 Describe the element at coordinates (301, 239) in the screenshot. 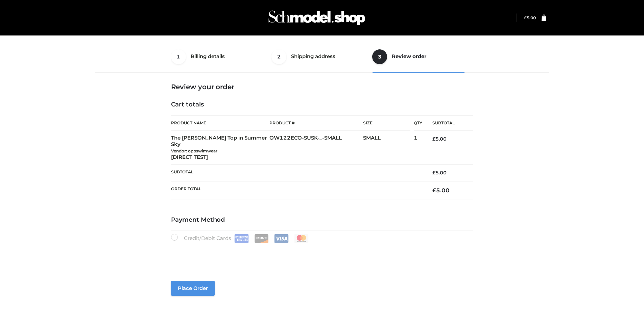

I see `img: Mastercard` at that location.